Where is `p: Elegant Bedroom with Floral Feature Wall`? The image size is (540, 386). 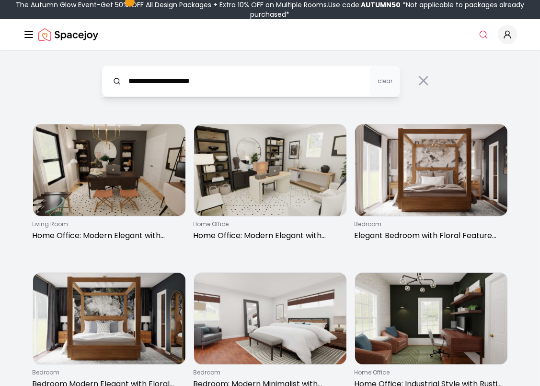
p: Elegant Bedroom with Floral Feature Wall is located at coordinates (430, 235).